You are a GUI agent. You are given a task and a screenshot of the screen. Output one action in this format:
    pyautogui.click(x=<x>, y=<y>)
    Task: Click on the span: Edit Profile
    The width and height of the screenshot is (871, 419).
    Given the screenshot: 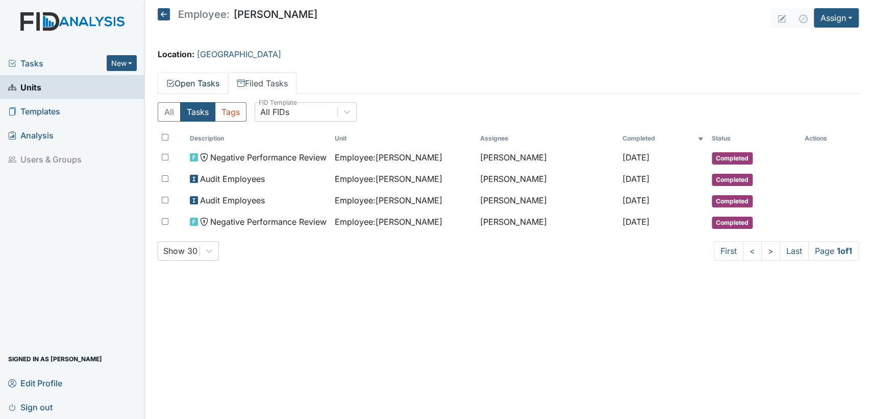 What is the action you would take?
    pyautogui.click(x=35, y=382)
    